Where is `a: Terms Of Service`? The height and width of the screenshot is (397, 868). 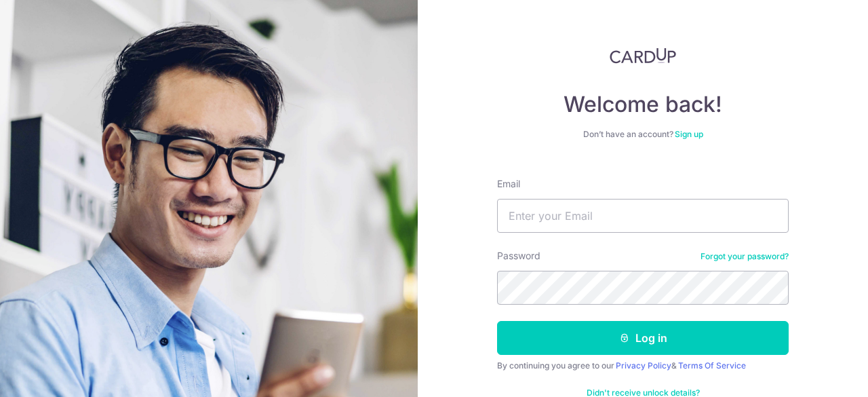 a: Terms Of Service is located at coordinates (712, 365).